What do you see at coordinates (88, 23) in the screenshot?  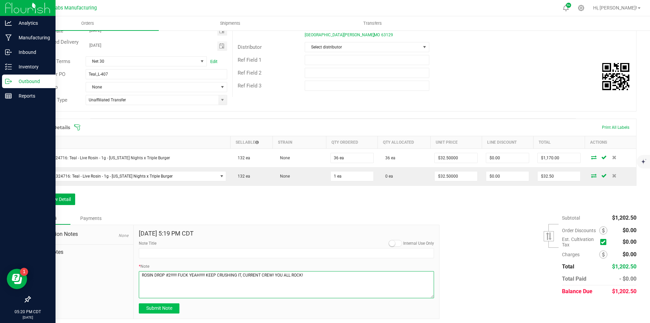 I see `span: Orders` at bounding box center [88, 23].